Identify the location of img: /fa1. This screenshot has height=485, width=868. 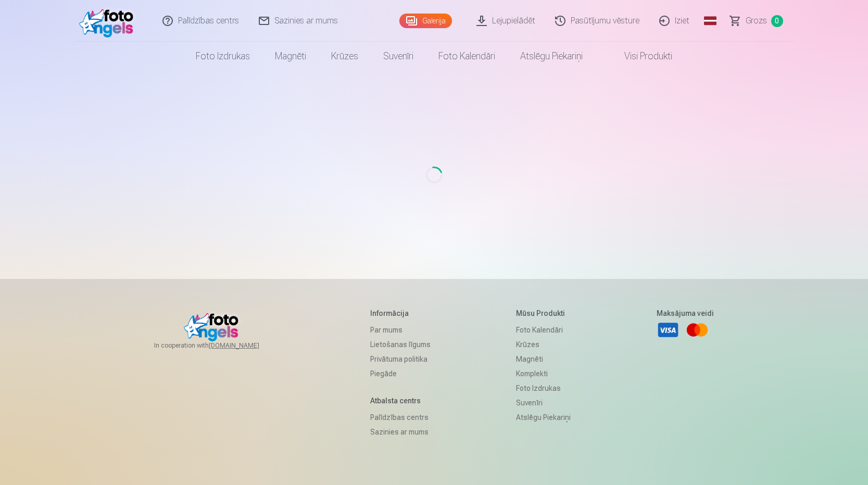
(109, 21).